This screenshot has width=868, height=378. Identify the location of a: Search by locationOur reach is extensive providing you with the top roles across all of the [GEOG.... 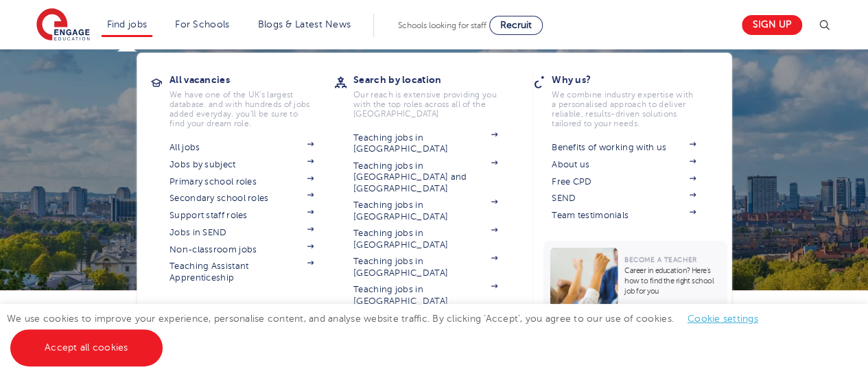
(436, 94).